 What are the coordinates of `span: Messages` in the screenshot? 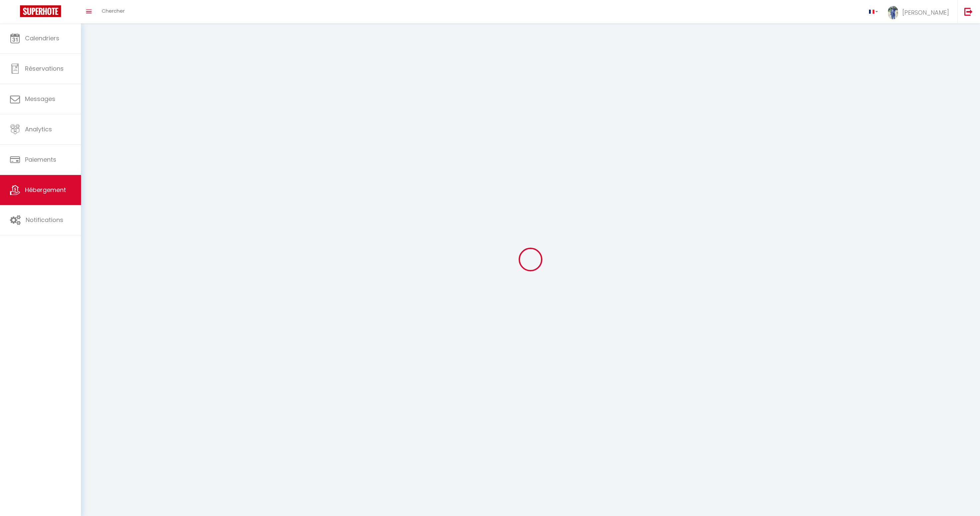 It's located at (40, 99).